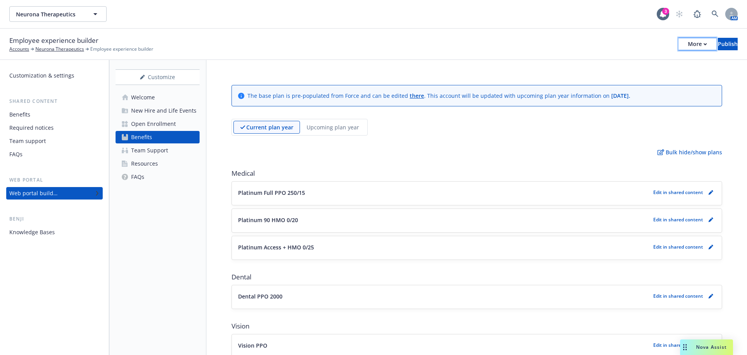 The image size is (747, 355). Describe the element at coordinates (42, 76) in the screenshot. I see `div: Customization & settings` at that location.